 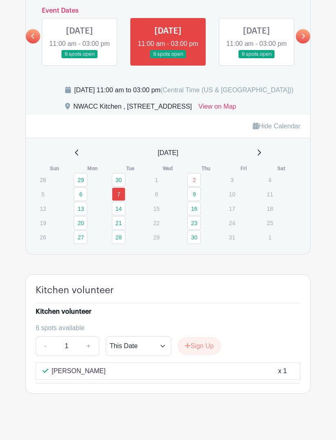 I want to click on p: 12, so click(x=43, y=208).